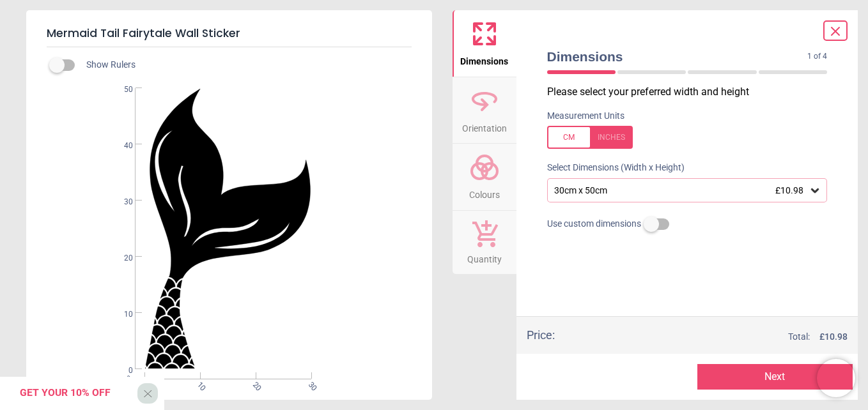 The height and width of the screenshot is (410, 868). Describe the element at coordinates (775, 377) in the screenshot. I see `button: Next` at that location.